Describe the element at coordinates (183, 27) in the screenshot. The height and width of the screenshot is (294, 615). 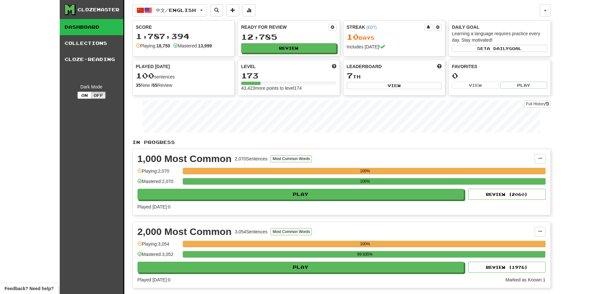
I see `div: Score` at that location.